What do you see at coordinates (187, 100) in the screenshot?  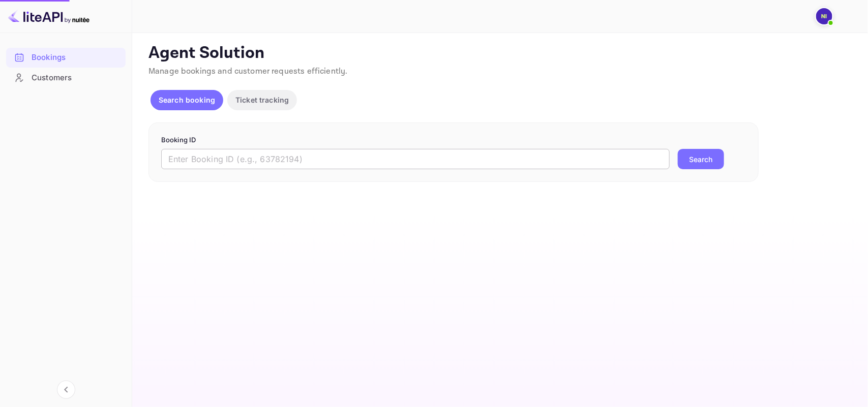 I see `p: Search booking` at bounding box center [187, 100].